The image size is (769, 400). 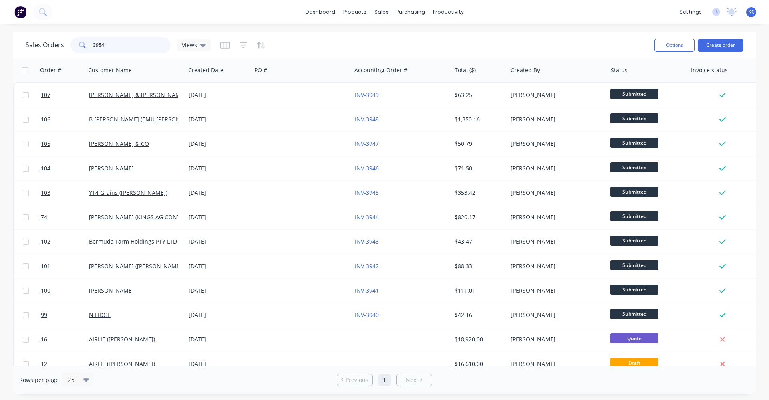 What do you see at coordinates (414, 380) in the screenshot?
I see `a: Next page` at bounding box center [414, 380].